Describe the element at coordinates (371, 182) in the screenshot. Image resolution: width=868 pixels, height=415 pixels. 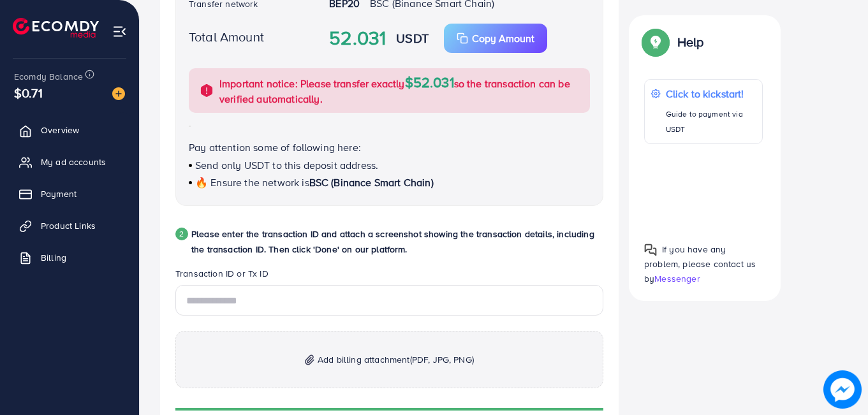
I see `span: BSC (Binance Smart Chain)` at that location.